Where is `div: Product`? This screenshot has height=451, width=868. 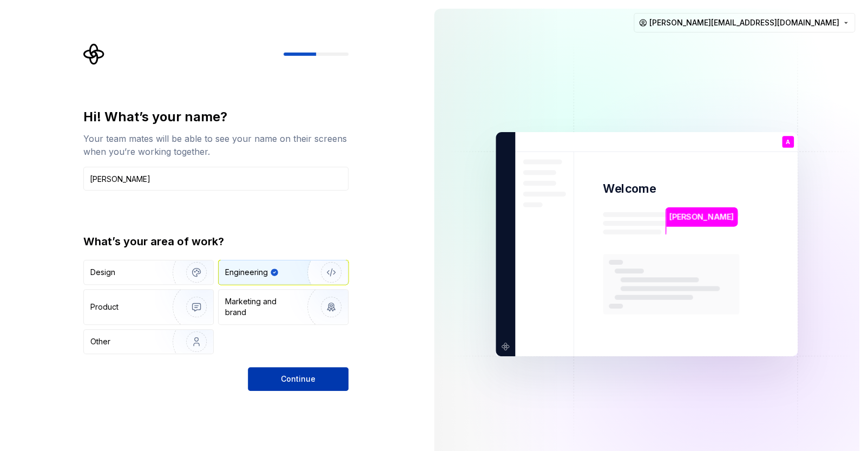
div: Product is located at coordinates (104, 307).